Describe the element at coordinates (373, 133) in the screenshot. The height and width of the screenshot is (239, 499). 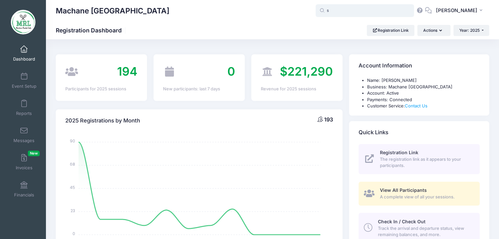
I see `h4: Quick Links` at that location.